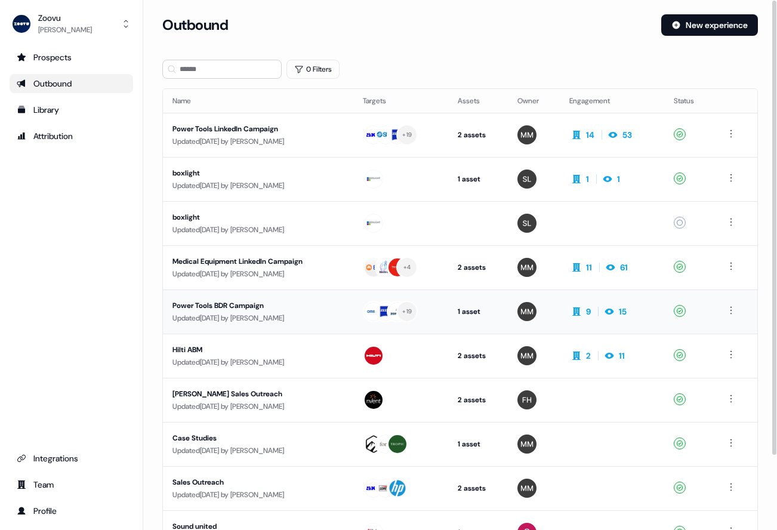 Image resolution: width=777 pixels, height=530 pixels. I want to click on div: + 4, so click(407, 267).